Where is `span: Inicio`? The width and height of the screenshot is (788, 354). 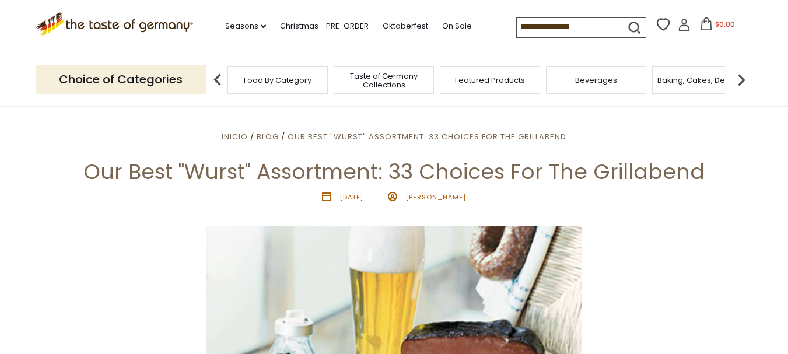 span: Inicio is located at coordinates (235, 137).